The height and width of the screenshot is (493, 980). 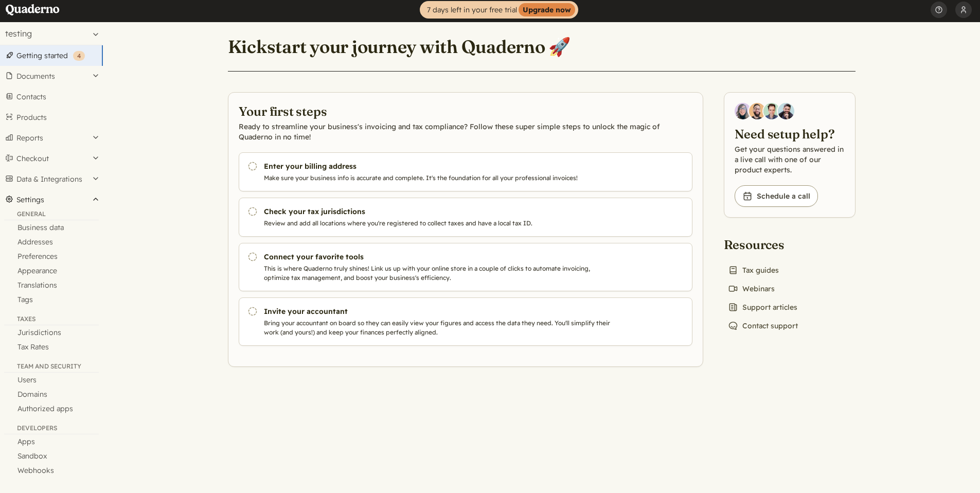 I want to click on p: Review and add all locations where you're registered to collect taxes and have a local tax ID., so click(x=439, y=223).